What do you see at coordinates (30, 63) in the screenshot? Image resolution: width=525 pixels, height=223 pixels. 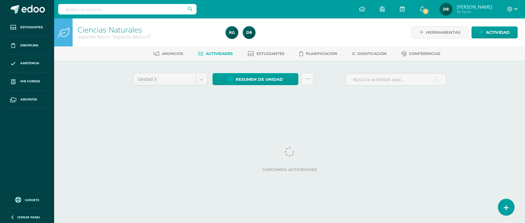 I see `span: Asistencia` at bounding box center [30, 63].